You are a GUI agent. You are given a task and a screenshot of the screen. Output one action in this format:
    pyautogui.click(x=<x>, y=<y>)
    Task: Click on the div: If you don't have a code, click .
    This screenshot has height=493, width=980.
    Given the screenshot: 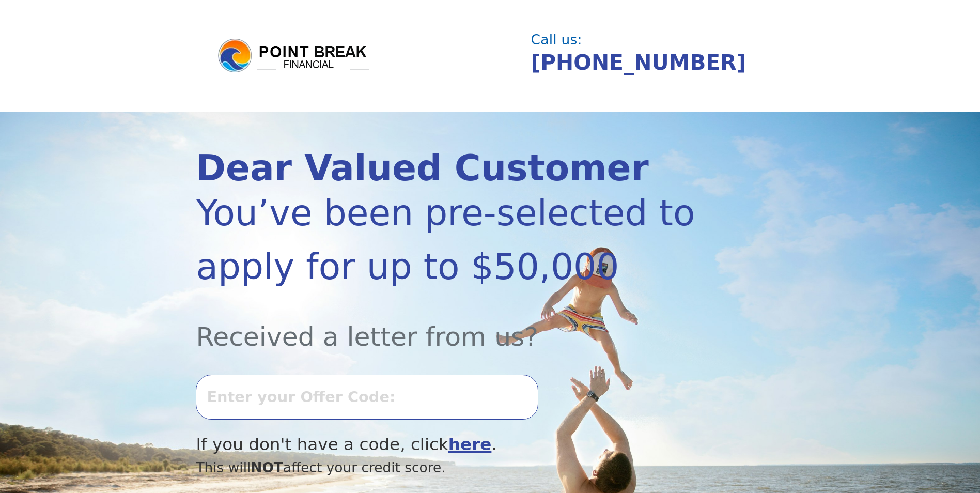 What is the action you would take?
    pyautogui.click(x=445, y=444)
    